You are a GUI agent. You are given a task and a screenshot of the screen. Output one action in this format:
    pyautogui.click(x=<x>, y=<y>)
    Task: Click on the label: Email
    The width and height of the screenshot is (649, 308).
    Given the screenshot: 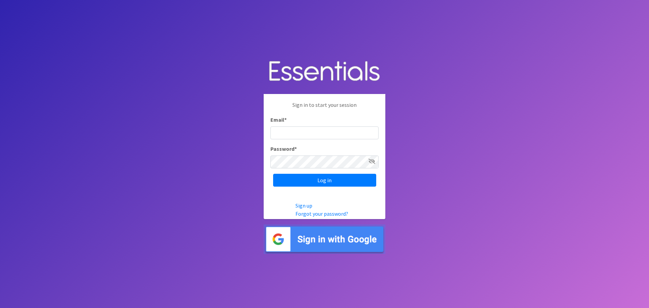 What is the action you would take?
    pyautogui.click(x=279, y=120)
    